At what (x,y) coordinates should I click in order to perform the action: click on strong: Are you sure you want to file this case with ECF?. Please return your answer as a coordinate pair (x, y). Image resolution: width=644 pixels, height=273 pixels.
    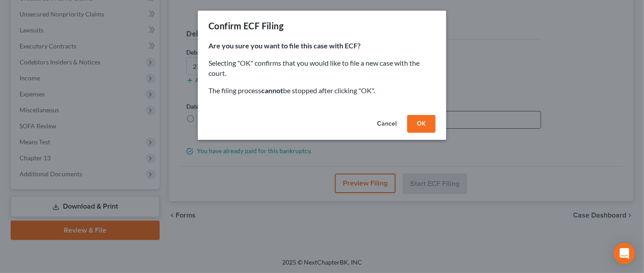
    Looking at the image, I should click on (284, 45).